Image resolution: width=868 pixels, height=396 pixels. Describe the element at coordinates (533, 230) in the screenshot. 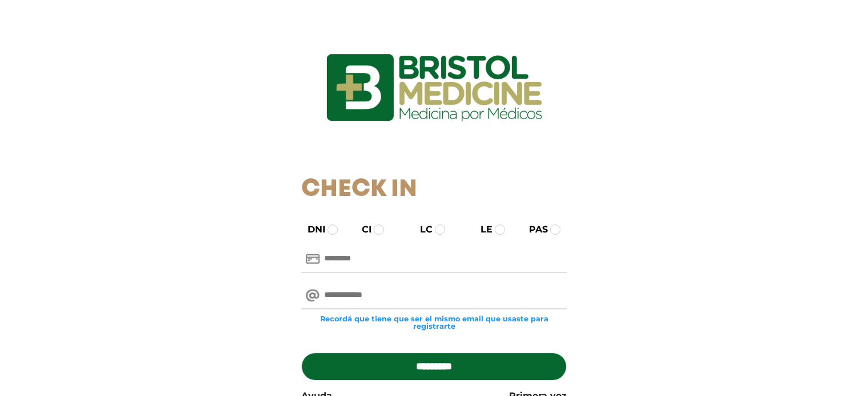

I see `label: PAS` at that location.